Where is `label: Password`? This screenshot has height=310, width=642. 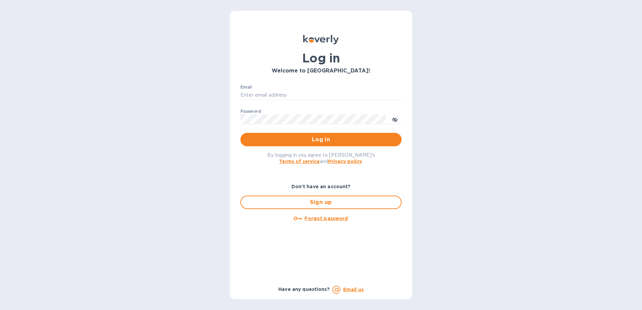
label: Password is located at coordinates (251, 112).